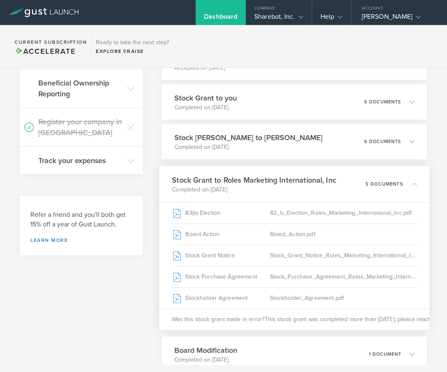 This screenshot has height=372, width=447. I want to click on h2: Current Subscription, so click(51, 42).